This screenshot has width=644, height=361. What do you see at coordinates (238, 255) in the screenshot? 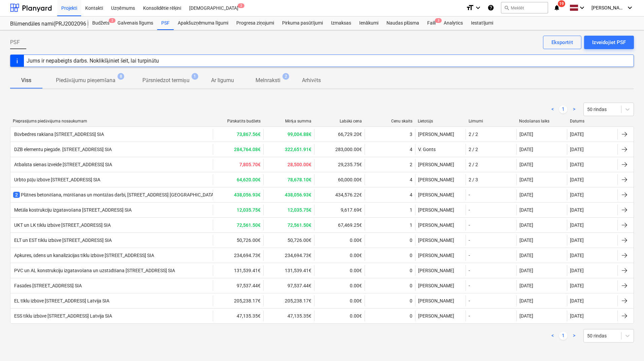
I see `div: 234,694.73€` at bounding box center [238, 255].